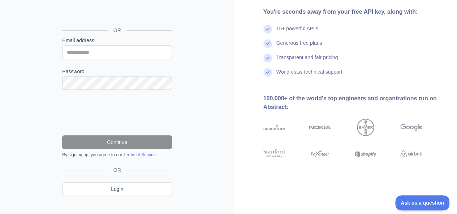 The width and height of the screenshot is (457, 214). I want to click on img: nokia, so click(320, 127).